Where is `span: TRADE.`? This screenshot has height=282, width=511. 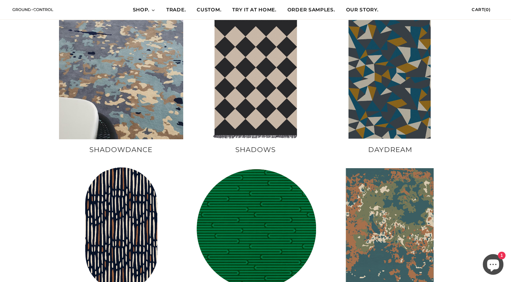 span: TRADE. is located at coordinates (176, 10).